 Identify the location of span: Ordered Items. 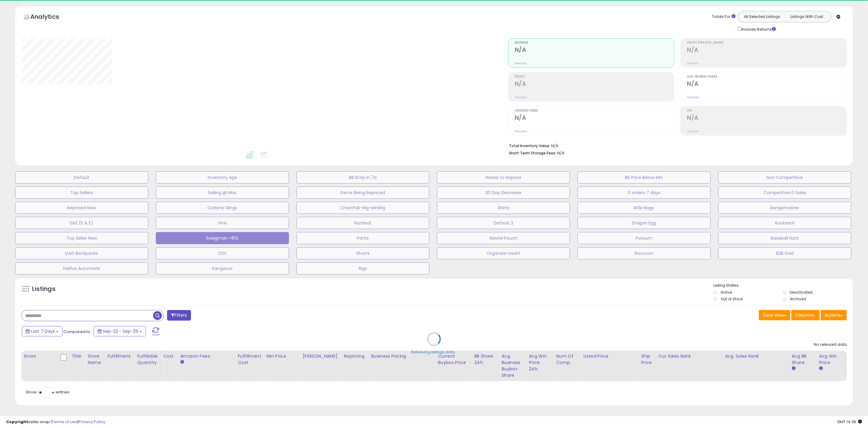
(594, 110).